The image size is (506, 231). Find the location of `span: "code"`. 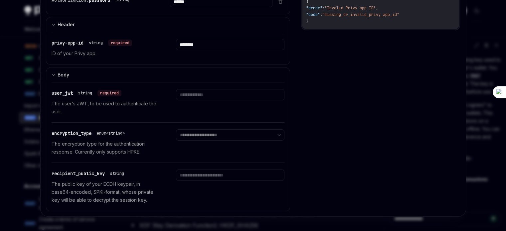

span: "code" is located at coordinates (313, 15).